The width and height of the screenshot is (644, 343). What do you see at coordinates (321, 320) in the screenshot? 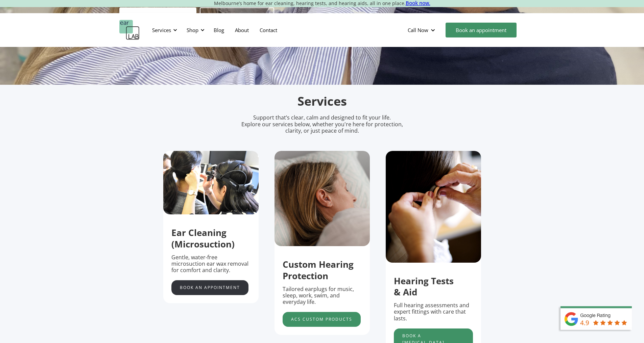
I see `a: acs custom products` at bounding box center [321, 320].